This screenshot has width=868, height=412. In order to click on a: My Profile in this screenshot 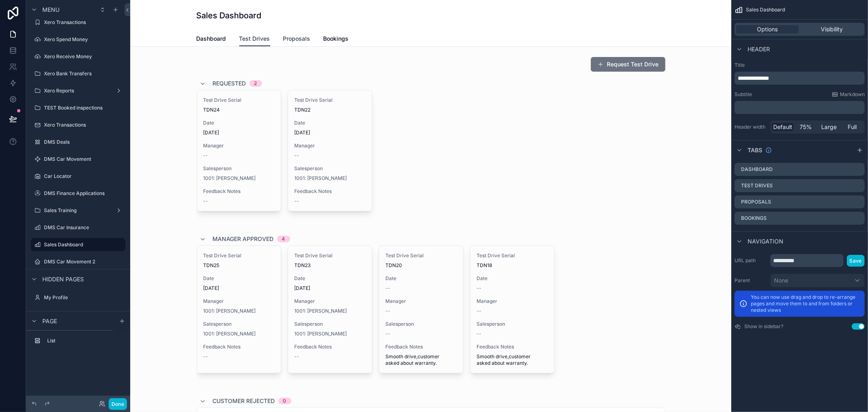, I will do `click(78, 298)`.